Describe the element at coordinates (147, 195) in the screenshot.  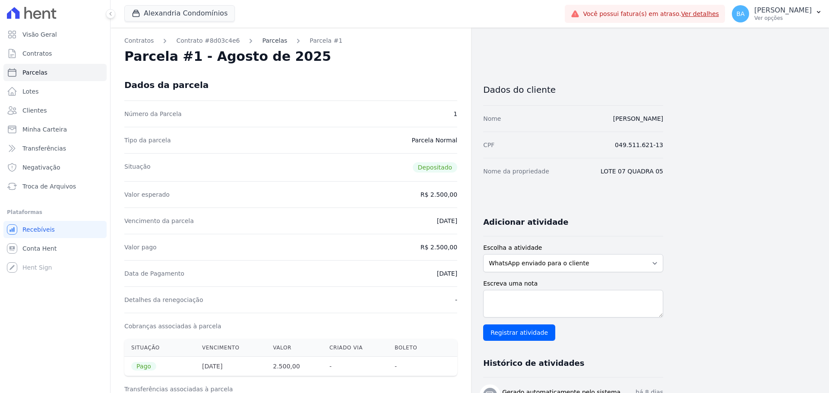
I see `dt: Valor esperado` at that location.